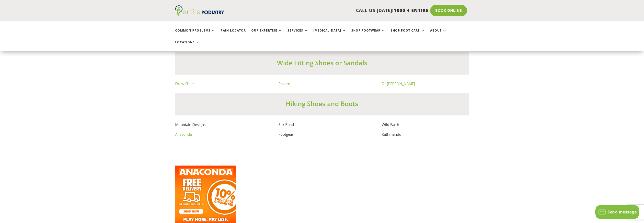  What do you see at coordinates (408, 34) in the screenshot?
I see `a: Shop Foot Care` at bounding box center [408, 34].